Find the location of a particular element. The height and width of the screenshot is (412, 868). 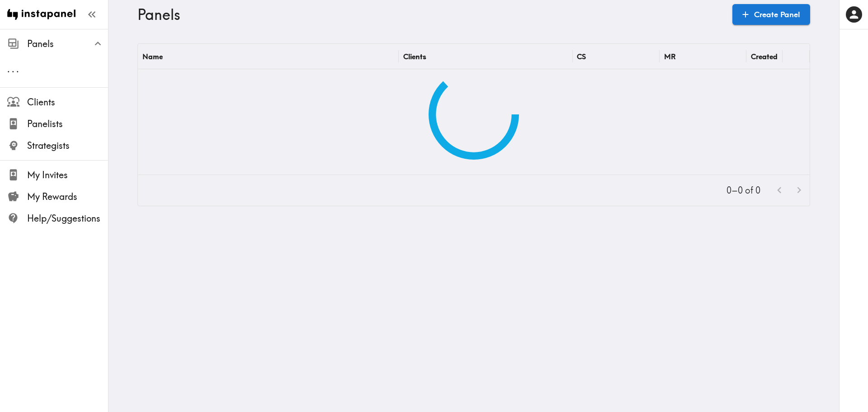

p: 0–0 of 0 is located at coordinates (743, 191).